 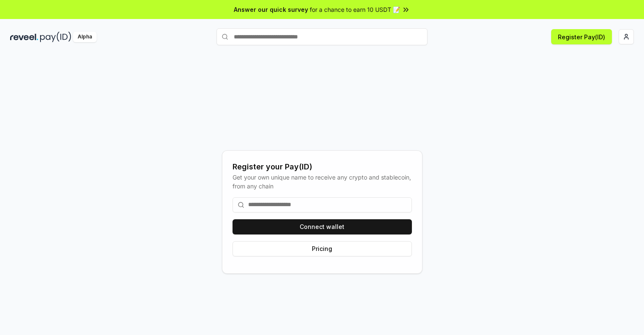 What do you see at coordinates (85, 37) in the screenshot?
I see `div: Alpha` at bounding box center [85, 37].